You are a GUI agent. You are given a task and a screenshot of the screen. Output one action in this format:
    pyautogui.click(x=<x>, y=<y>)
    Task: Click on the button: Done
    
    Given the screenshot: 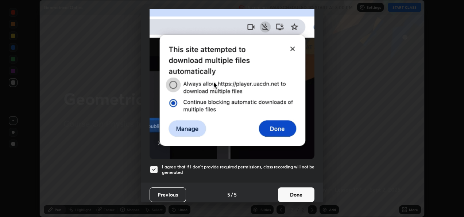 What is the action you would take?
    pyautogui.click(x=296, y=194)
    